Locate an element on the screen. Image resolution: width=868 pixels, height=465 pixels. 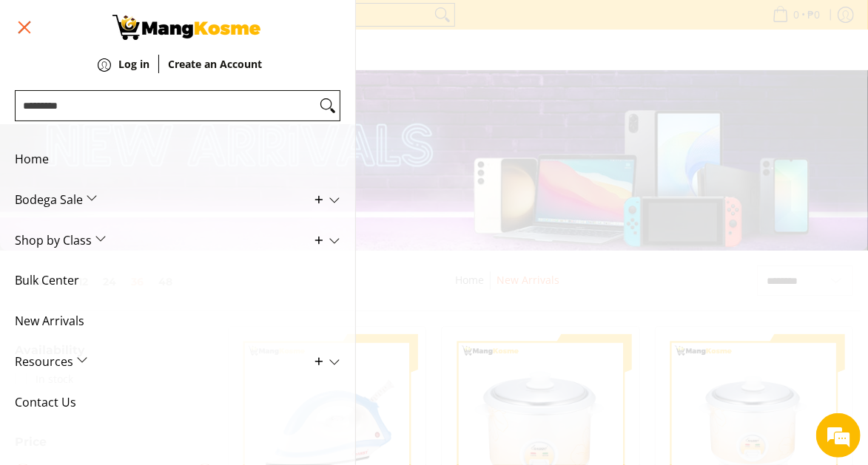
strong: Log in is located at coordinates (134, 64).